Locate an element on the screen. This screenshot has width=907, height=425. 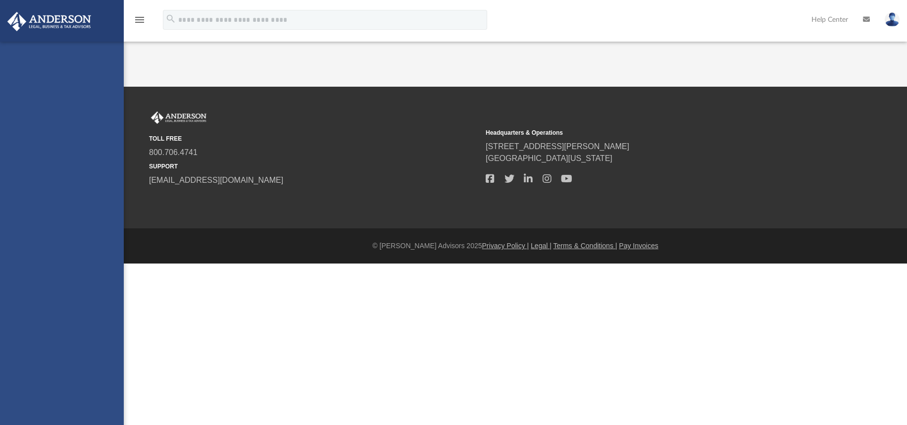
a: menu is located at coordinates (140, 22).